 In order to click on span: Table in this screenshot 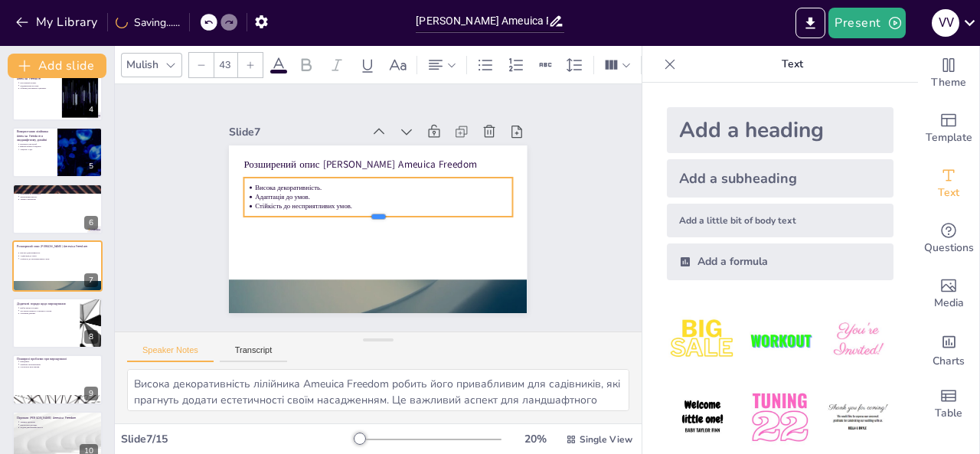, I will do `click(949, 413)`.